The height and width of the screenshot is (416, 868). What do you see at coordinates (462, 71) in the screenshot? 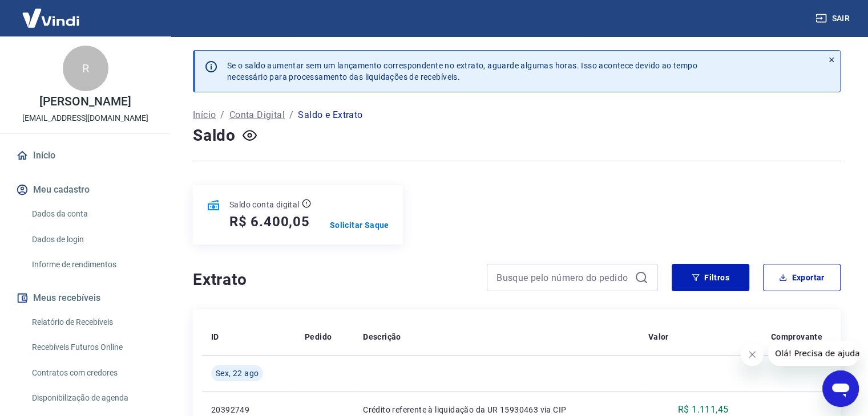
I see `p: Se o saldo aumentar sem um lançamento correspondente no extrato, aguarde algumas horas. Isso acon...` at bounding box center [462, 71].